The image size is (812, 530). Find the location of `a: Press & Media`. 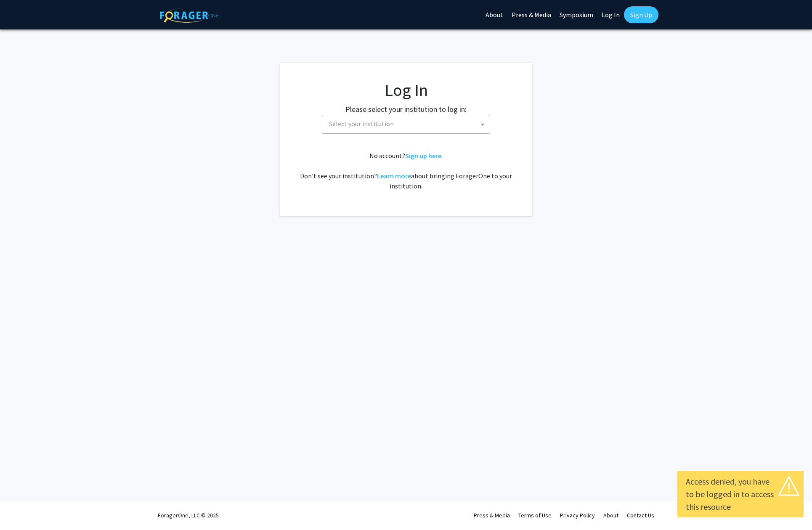

a: Press & Media is located at coordinates (492, 515).